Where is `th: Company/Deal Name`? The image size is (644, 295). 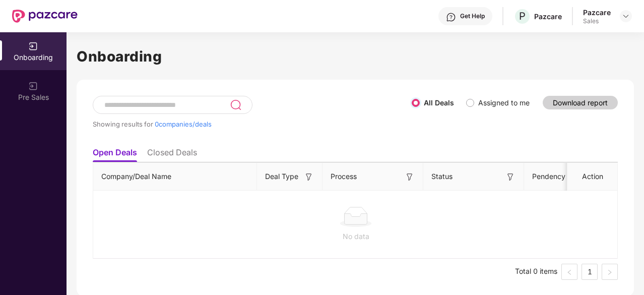 th: Company/Deal Name is located at coordinates (175, 177).